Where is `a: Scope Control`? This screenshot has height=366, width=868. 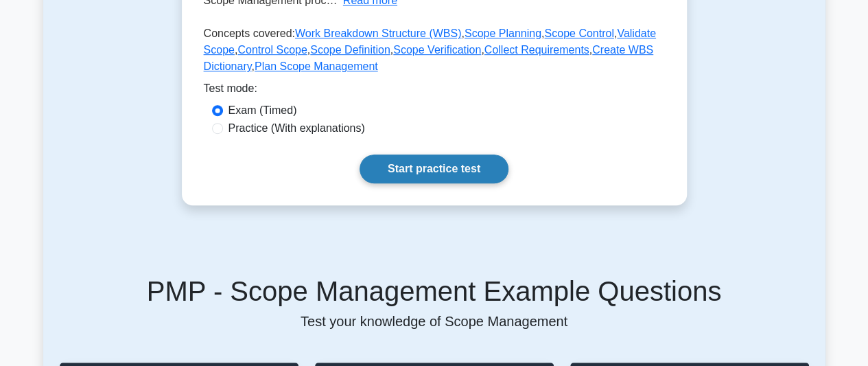 a: Scope Control is located at coordinates (578, 33).